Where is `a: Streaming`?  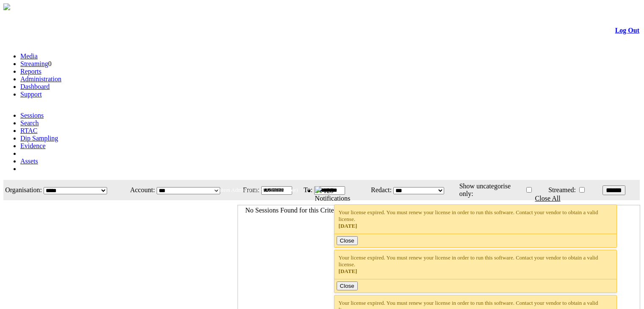
a: Streaming is located at coordinates (34, 64).